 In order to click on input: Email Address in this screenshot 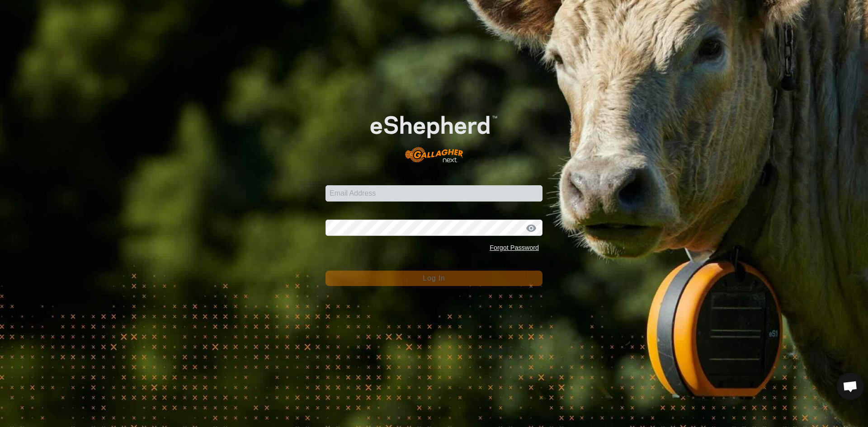, I will do `click(434, 193)`.